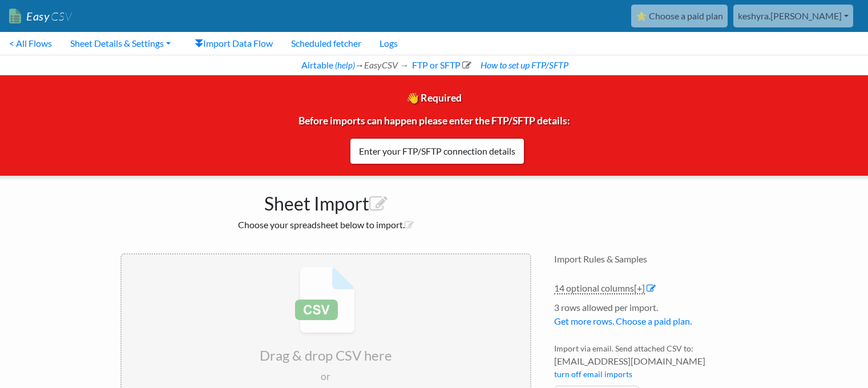  Describe the element at coordinates (652, 364) in the screenshot. I see `li: Import via email. Send attached CSV to:` at that location.